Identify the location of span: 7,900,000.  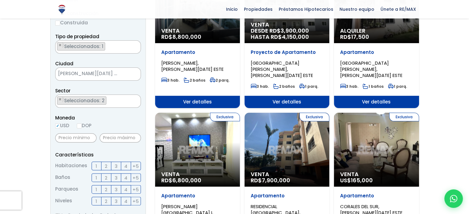
(276, 180).